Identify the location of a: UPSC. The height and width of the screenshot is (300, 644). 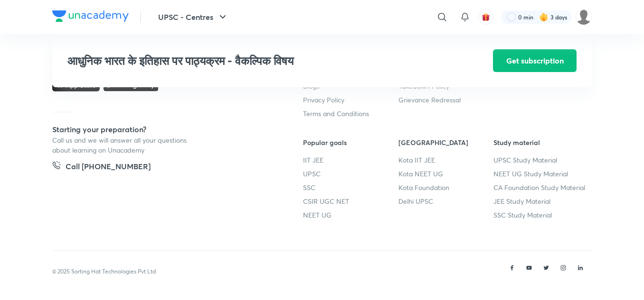
(350, 174).